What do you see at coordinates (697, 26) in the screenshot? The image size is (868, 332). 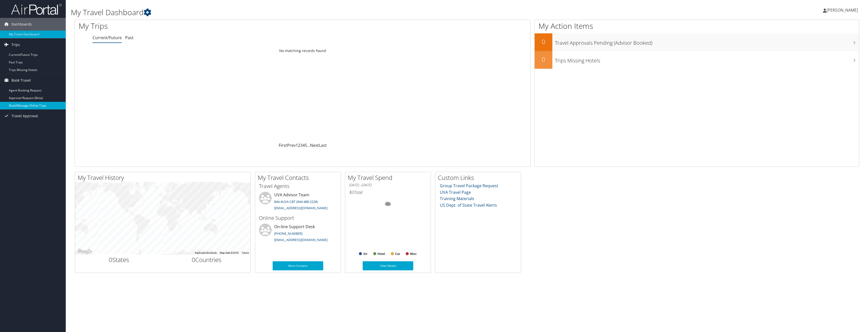 I see `h1: My Action Items` at bounding box center [697, 26].